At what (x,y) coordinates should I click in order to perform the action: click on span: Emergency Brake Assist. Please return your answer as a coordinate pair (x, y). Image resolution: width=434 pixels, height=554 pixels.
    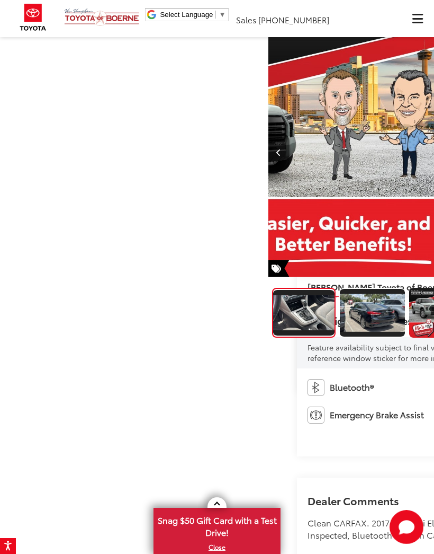
    Looking at the image, I should click on (377, 414).